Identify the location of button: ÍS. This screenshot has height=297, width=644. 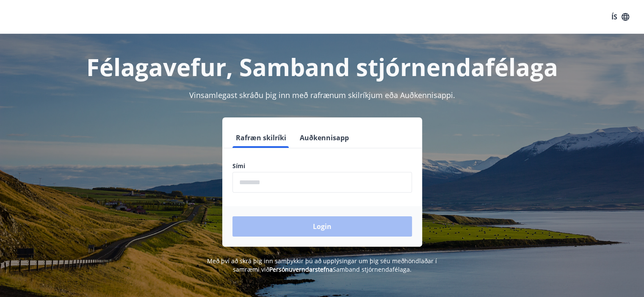
(620, 17).